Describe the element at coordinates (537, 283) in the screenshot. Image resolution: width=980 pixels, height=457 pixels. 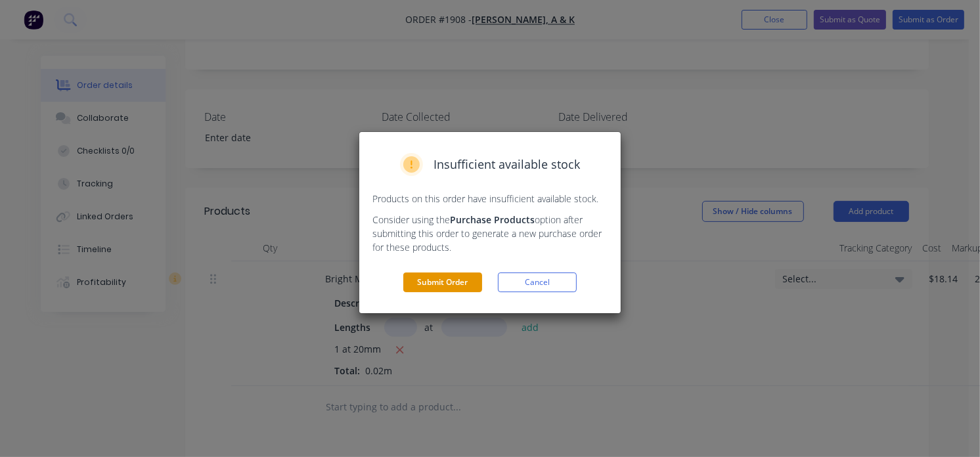
I see `button: Cancel` at that location.